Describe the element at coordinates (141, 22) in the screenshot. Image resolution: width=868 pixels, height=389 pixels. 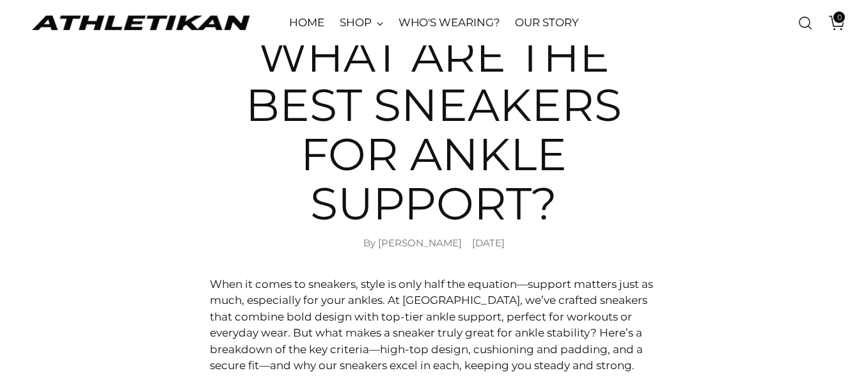
I see `a: ATHLETIKAN` at that location.